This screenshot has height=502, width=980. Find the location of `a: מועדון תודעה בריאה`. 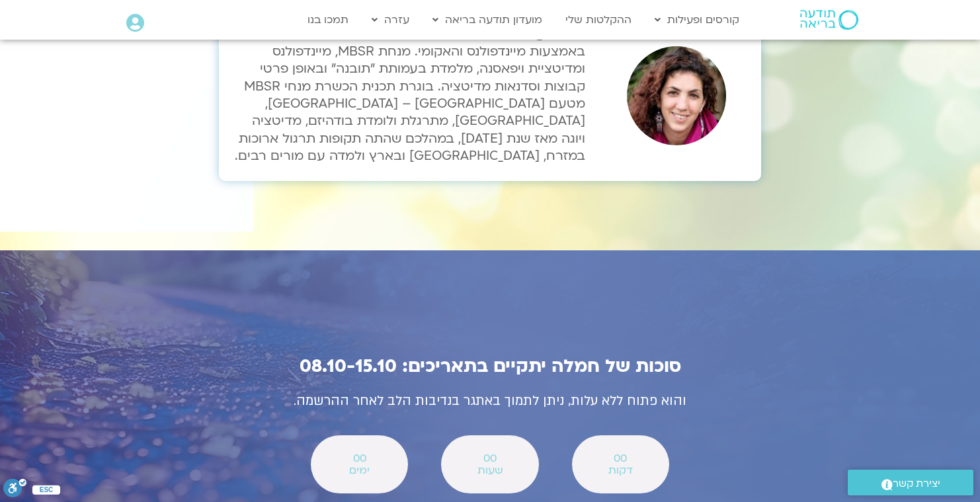

a: מועדון תודעה בריאה is located at coordinates (488, 20).